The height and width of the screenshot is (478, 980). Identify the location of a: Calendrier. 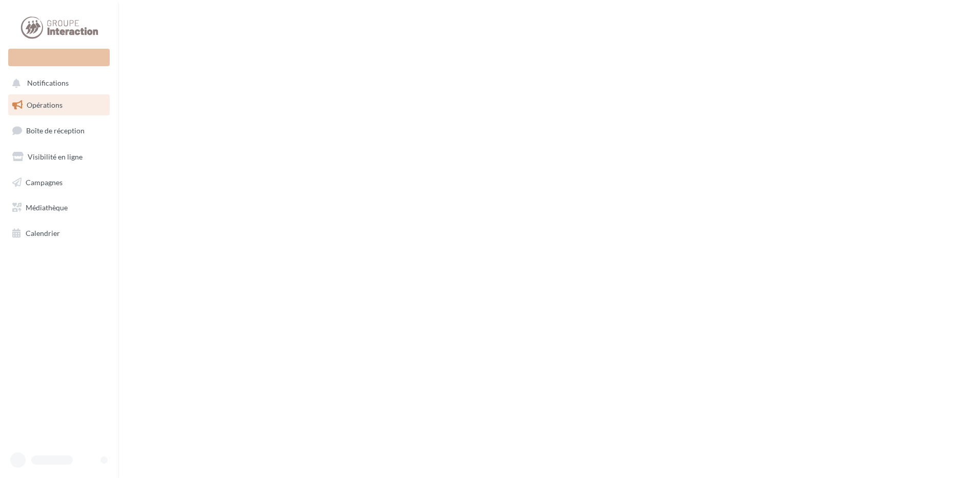
(59, 233).